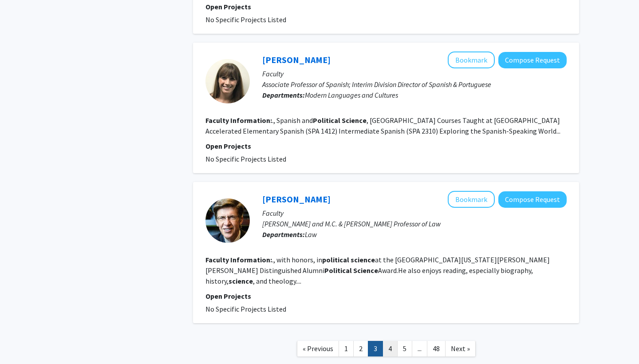 The width and height of the screenshot is (639, 364). I want to click on a: 1, so click(346, 348).